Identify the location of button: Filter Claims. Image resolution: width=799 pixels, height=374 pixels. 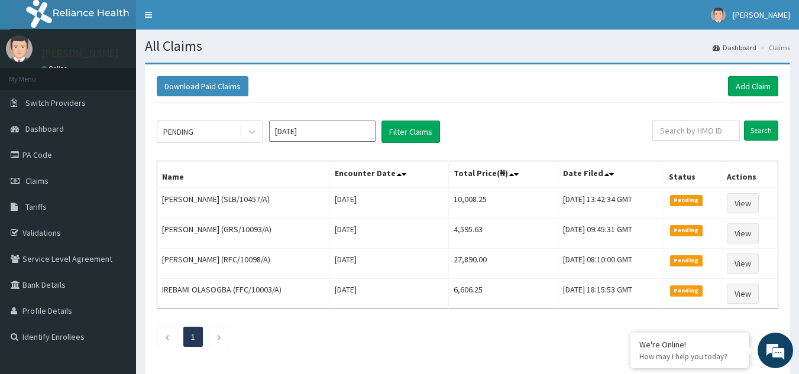
(410, 132).